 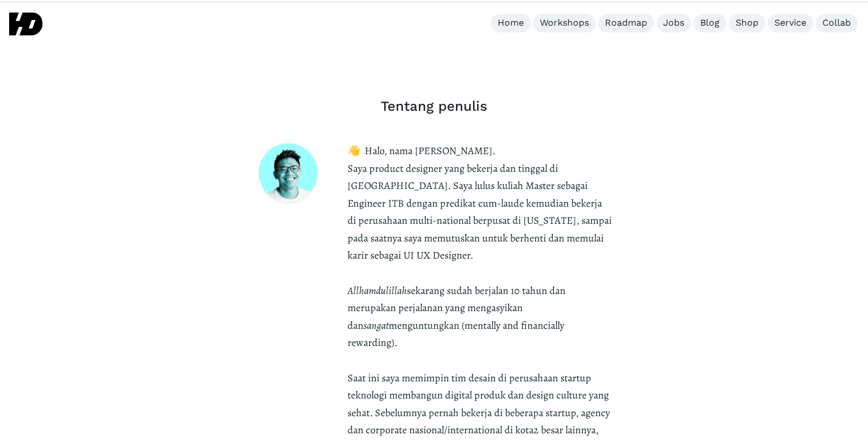 What do you see at coordinates (377, 325) in the screenshot?
I see `em: sangat` at bounding box center [377, 325].